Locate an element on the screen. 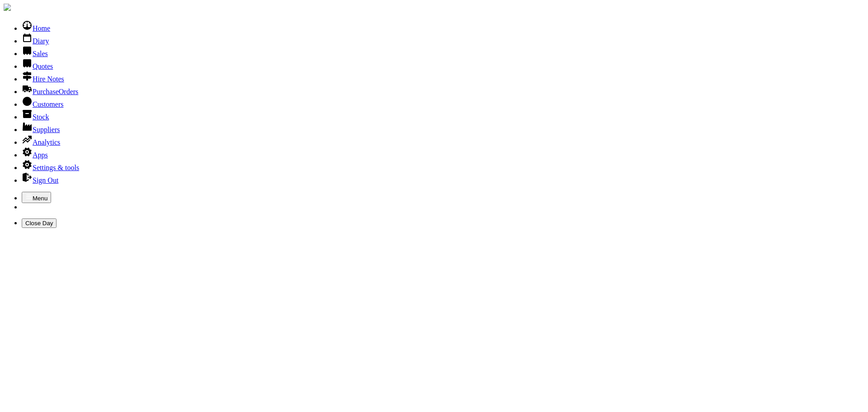 The width and height of the screenshot is (868, 412). li: Sales is located at coordinates (443, 52).